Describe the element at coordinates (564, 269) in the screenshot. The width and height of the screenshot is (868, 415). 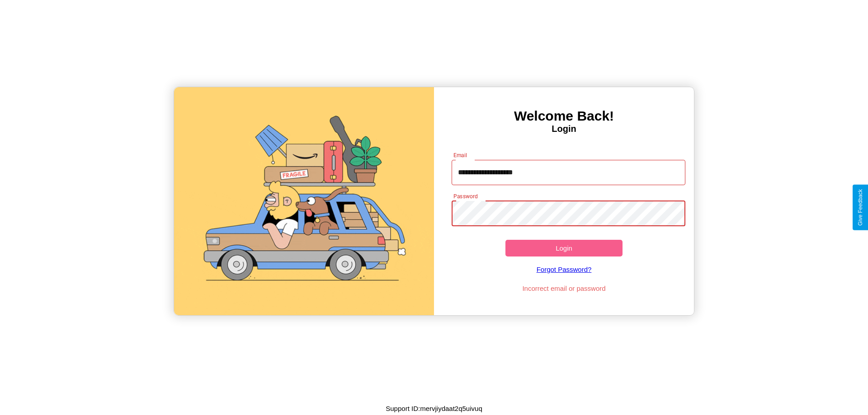
I see `a: Forgot Password?` at that location.